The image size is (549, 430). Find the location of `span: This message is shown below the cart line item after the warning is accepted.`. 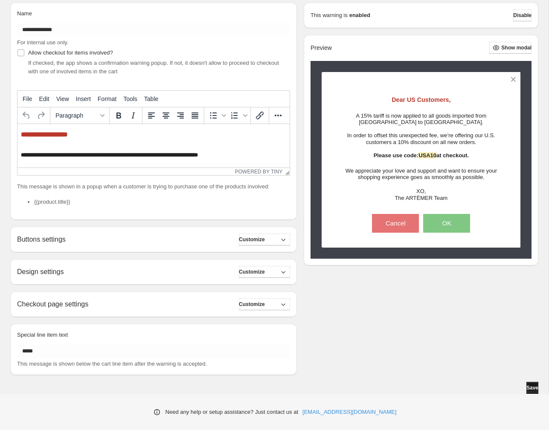

span: This message is shown below the cart line item after the warning is accepted. is located at coordinates (112, 364).